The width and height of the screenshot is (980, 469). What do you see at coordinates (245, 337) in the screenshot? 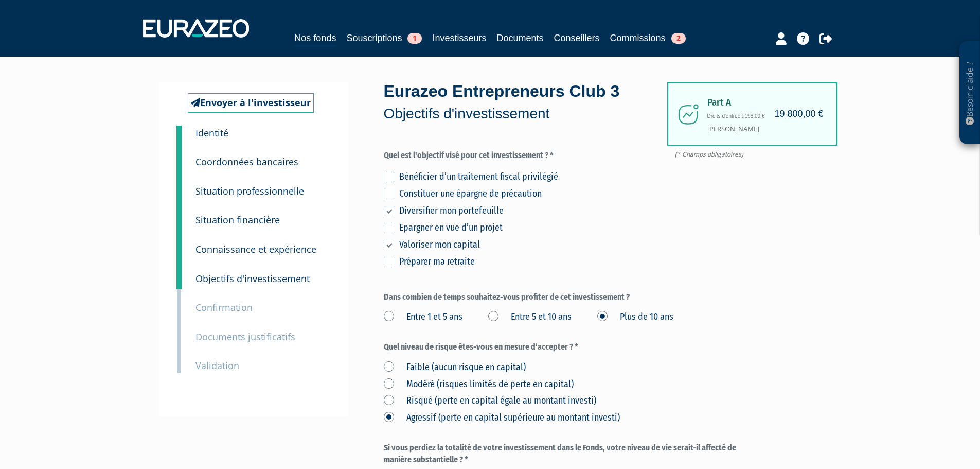
I see `small: Documents justificatifs` at bounding box center [245, 337].